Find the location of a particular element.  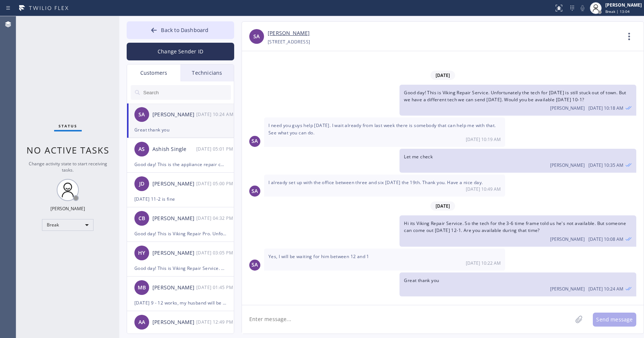

span: AA is located at coordinates (142, 323).